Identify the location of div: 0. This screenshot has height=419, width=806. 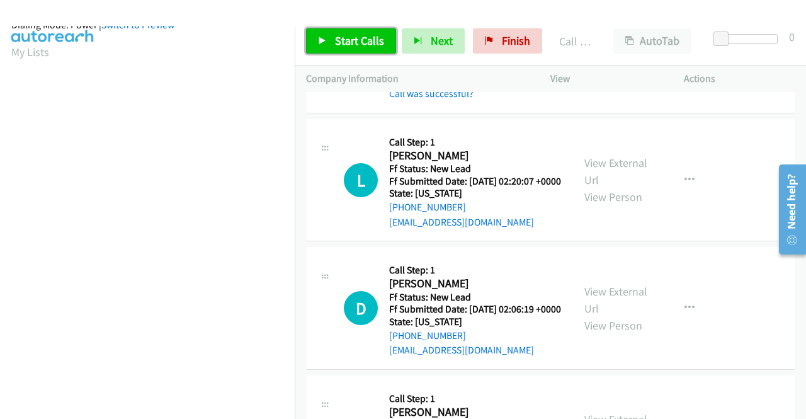
(792, 37).